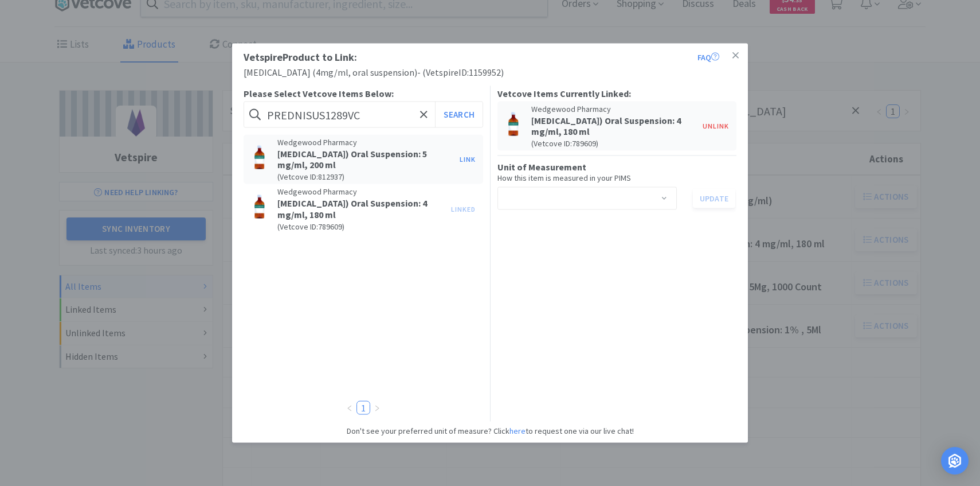 This screenshot has width=980, height=486. Describe the element at coordinates (716, 126) in the screenshot. I see `button: Unlink` at that location.